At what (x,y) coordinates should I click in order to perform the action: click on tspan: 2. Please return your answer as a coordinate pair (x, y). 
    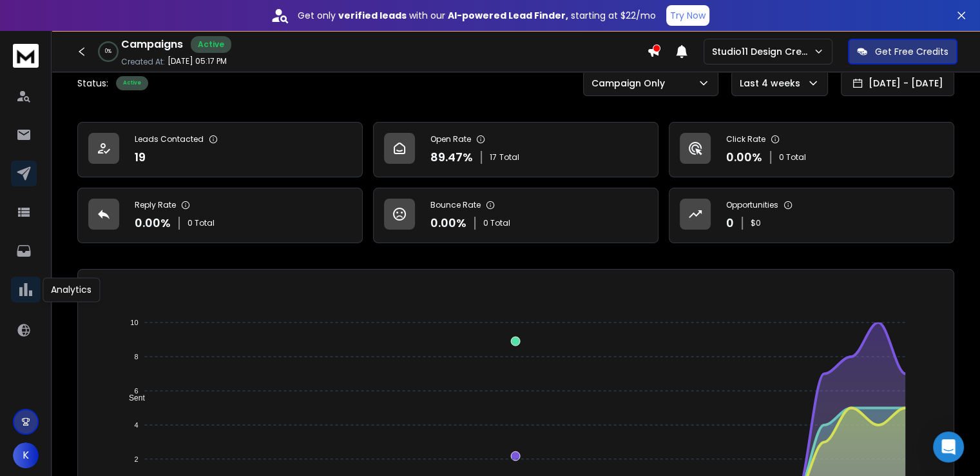
    Looking at the image, I should click on (137, 458).